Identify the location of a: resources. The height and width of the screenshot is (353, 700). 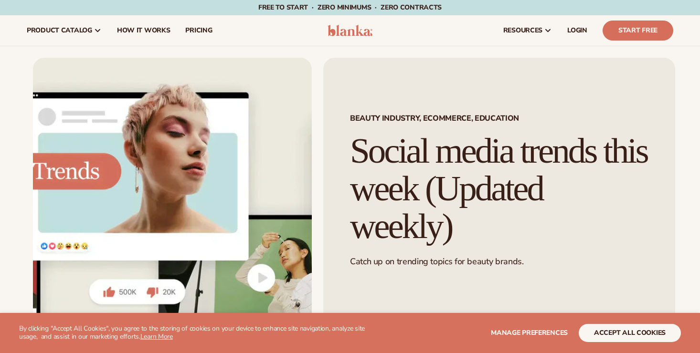
(527, 31).